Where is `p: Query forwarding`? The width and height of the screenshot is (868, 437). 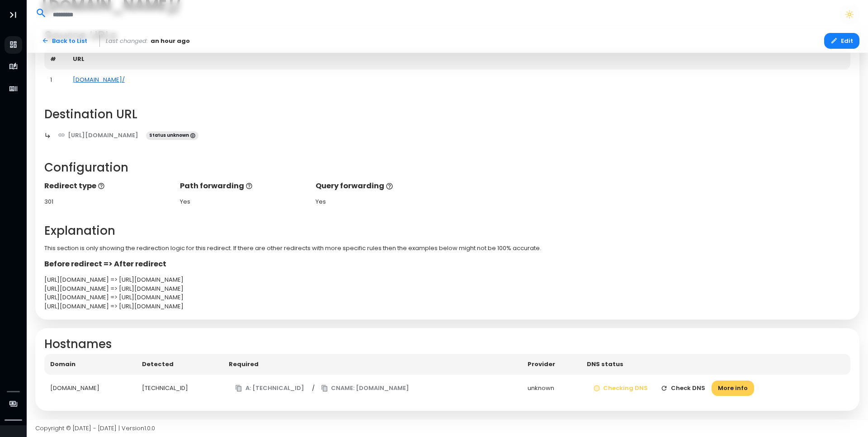 p: Query forwarding is located at coordinates (379, 186).